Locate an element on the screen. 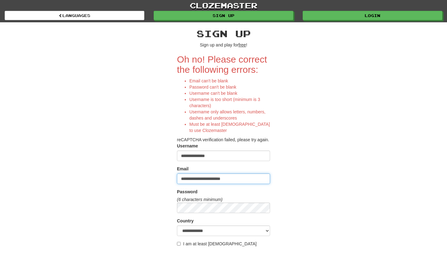  label: Country is located at coordinates (185, 221).